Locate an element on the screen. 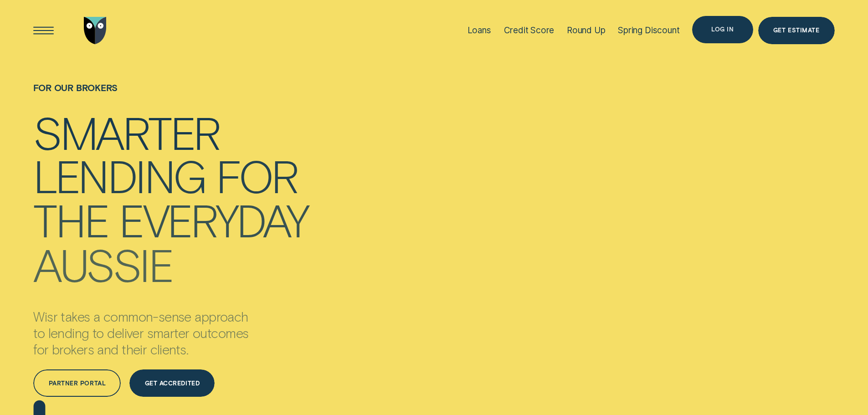 The height and width of the screenshot is (415, 868). div: Log in is located at coordinates (722, 30).